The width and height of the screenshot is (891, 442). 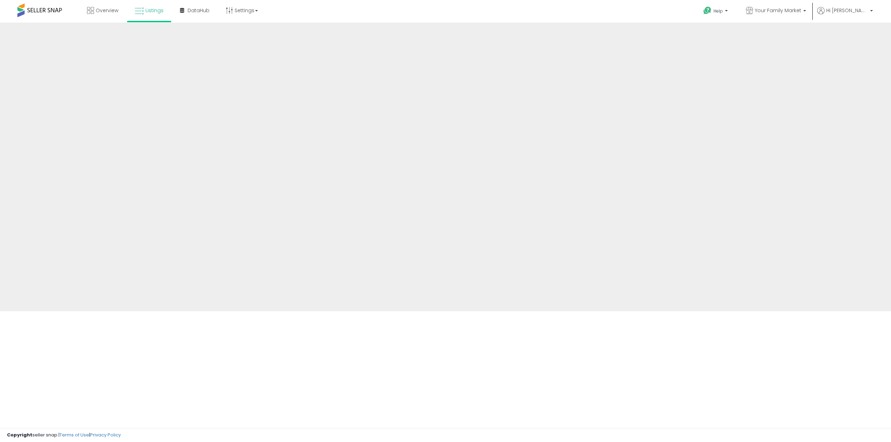 What do you see at coordinates (778, 10) in the screenshot?
I see `span: Your Family Market` at bounding box center [778, 10].